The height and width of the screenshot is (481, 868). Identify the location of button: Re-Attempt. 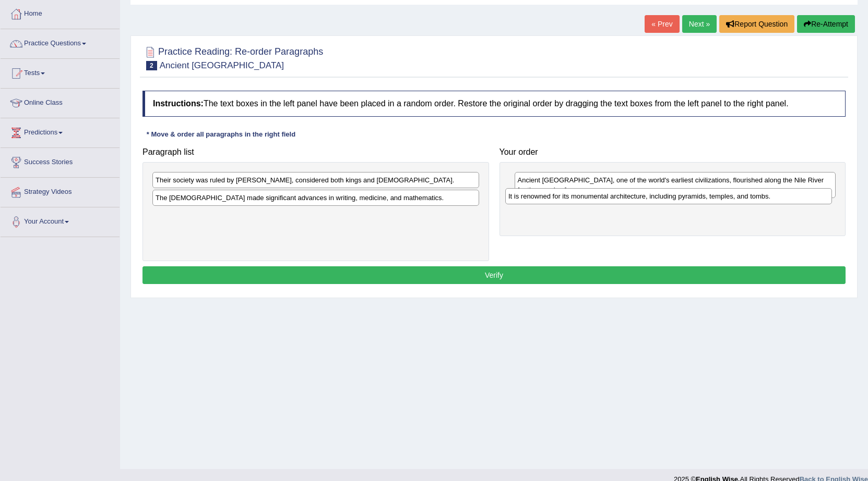
(825, 24).